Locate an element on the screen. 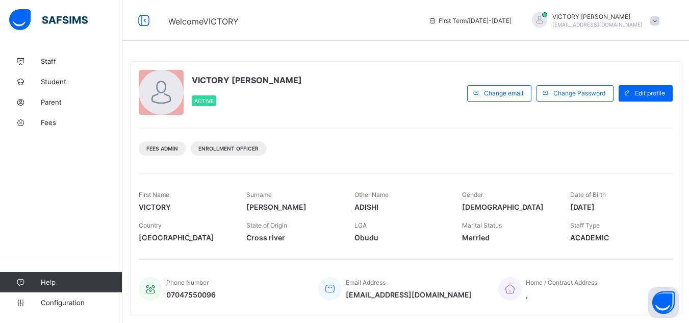  span: Student is located at coordinates (82, 82).